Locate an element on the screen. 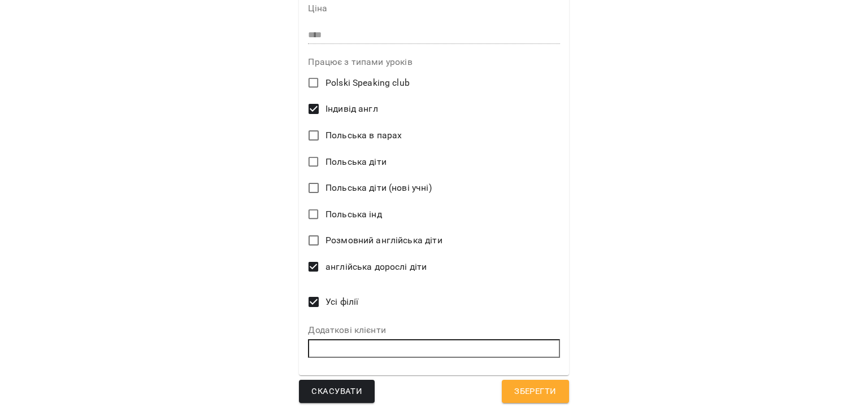 This screenshot has height=412, width=868. span: Польська діти (нові учні) is located at coordinates (379, 188).